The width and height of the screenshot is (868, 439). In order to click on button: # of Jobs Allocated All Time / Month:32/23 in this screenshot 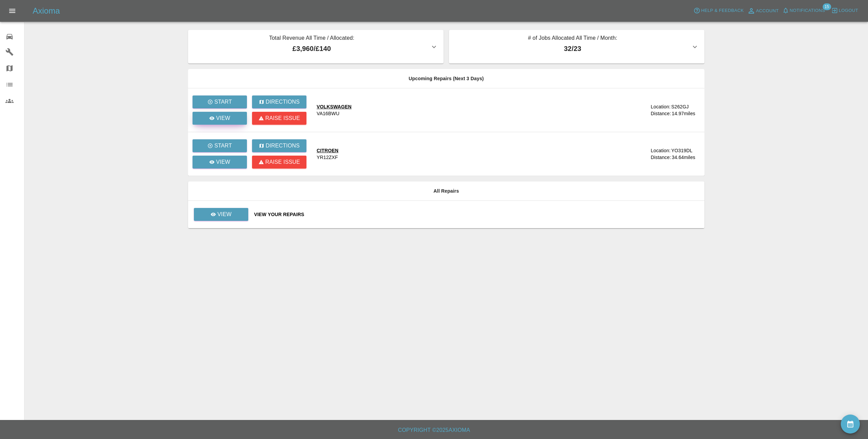, I will do `click(576, 47)`.